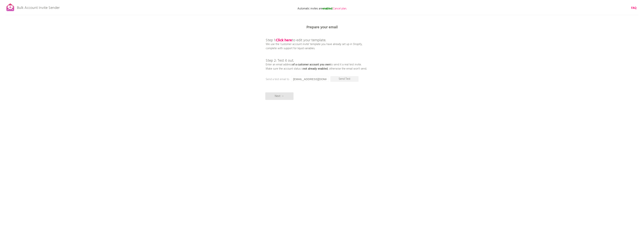  I want to click on b: Click here, so click(284, 40).